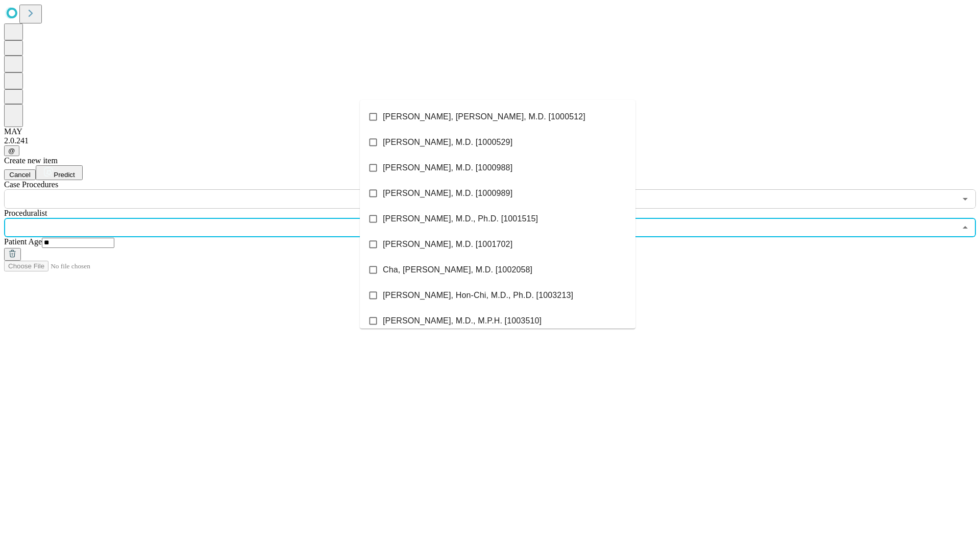  I want to click on button: Cancel, so click(20, 174).